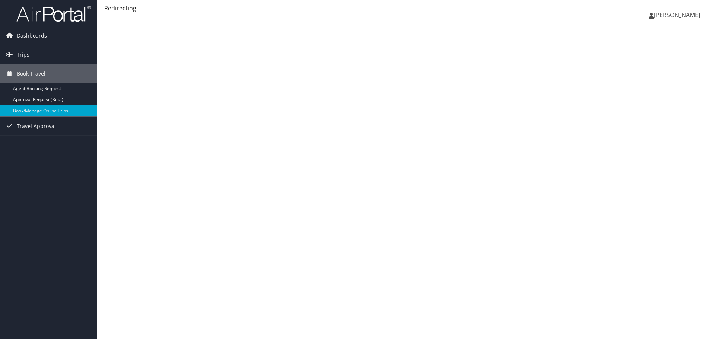 Image resolution: width=715 pixels, height=339 pixels. What do you see at coordinates (36, 126) in the screenshot?
I see `span: Travel Approval` at bounding box center [36, 126].